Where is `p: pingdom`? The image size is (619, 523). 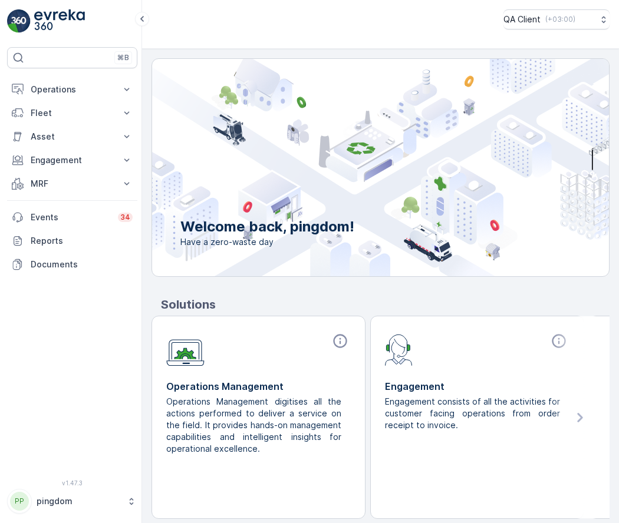
p: pingdom is located at coordinates (78, 502).